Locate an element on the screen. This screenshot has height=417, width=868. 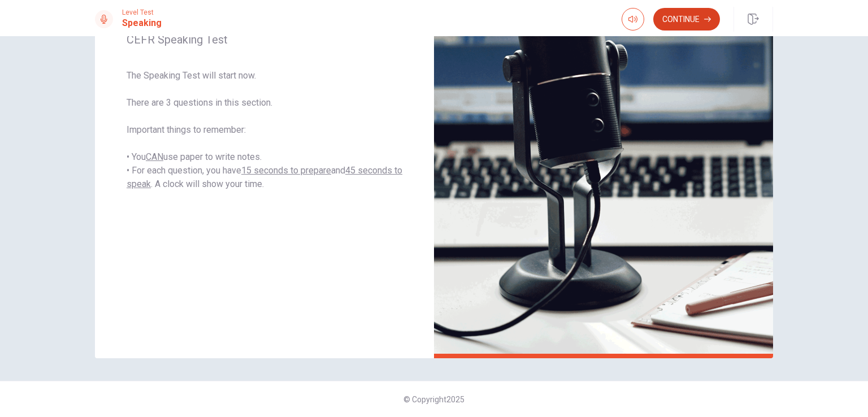
span: Level Test is located at coordinates (142, 12).